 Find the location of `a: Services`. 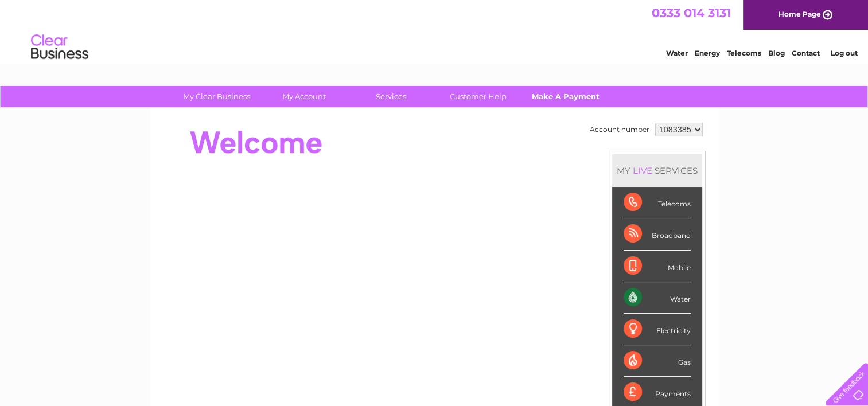

a: Services is located at coordinates (391, 96).